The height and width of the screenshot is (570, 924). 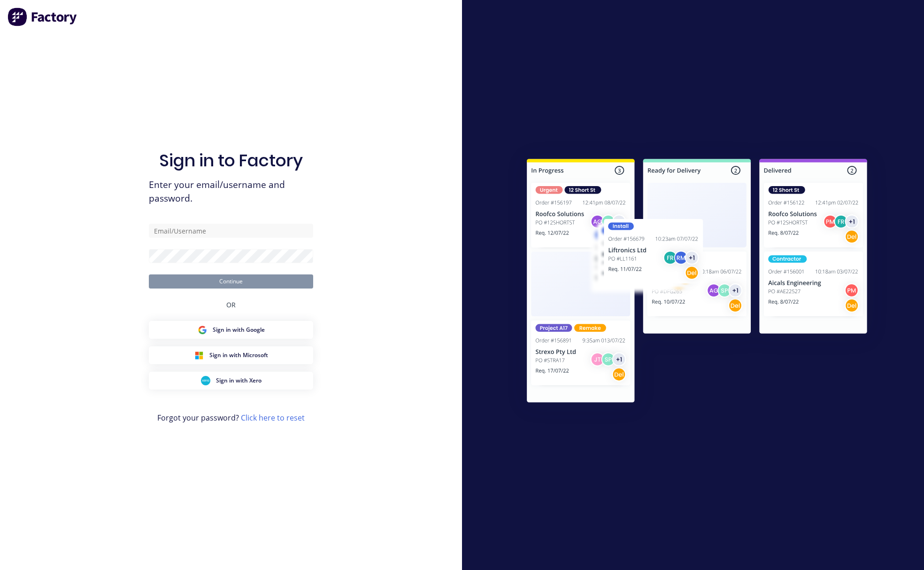 What do you see at coordinates (231, 281) in the screenshot?
I see `button: Continue` at bounding box center [231, 281].